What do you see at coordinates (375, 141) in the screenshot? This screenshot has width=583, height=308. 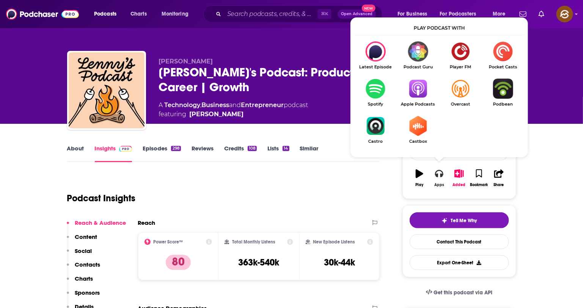 I see `span: Castro` at bounding box center [375, 141].